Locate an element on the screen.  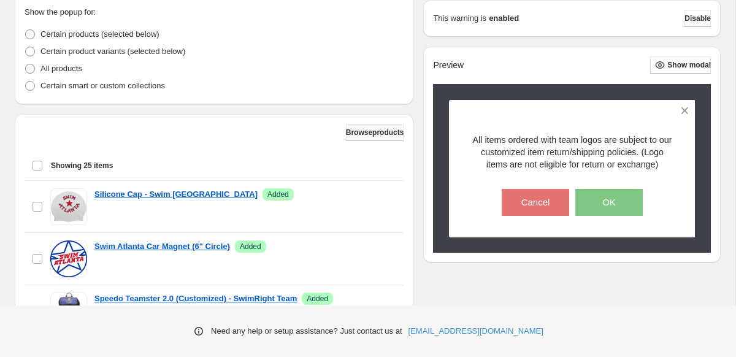
span: Disable is located at coordinates (697, 18).